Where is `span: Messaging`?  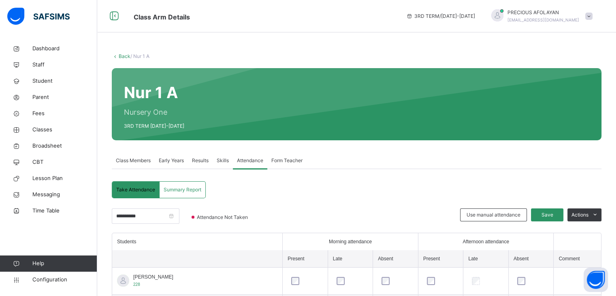
span: Messaging is located at coordinates (65, 194).